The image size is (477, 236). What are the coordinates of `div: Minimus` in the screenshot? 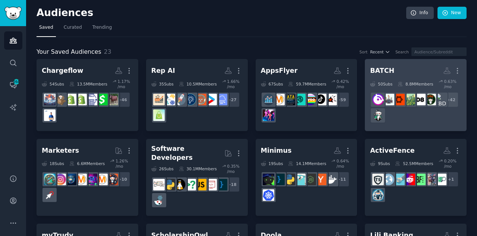 It's located at (276, 150).